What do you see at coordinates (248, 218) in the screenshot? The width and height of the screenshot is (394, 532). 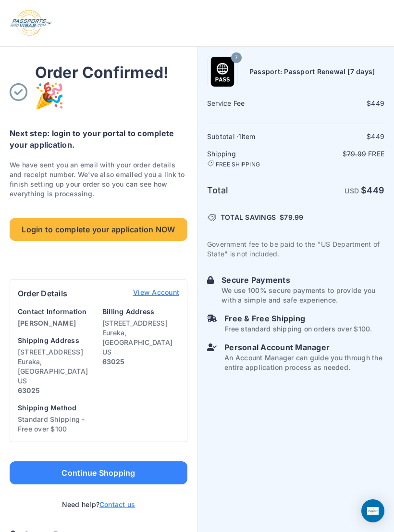 I see `span: TOTAL SAVINGS` at bounding box center [248, 218].